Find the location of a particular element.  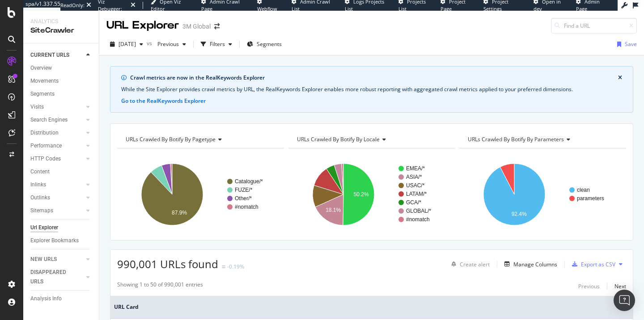

a: NEW URLS is located at coordinates (57, 259).